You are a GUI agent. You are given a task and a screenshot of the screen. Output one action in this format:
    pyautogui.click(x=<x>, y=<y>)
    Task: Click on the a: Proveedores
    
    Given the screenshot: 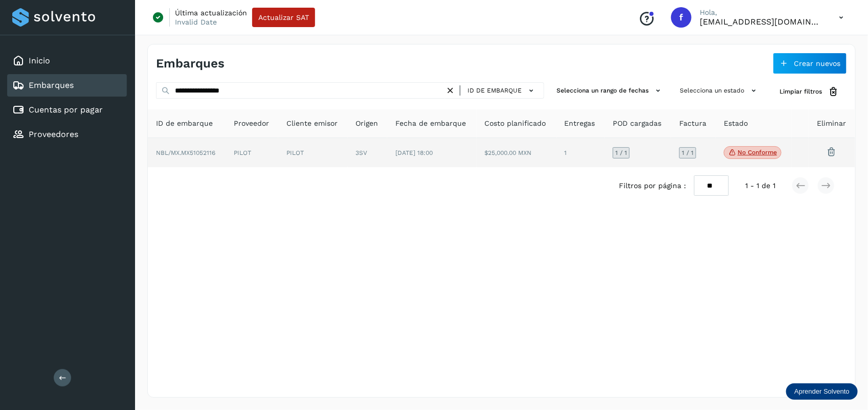 What is the action you would take?
    pyautogui.click(x=53, y=134)
    